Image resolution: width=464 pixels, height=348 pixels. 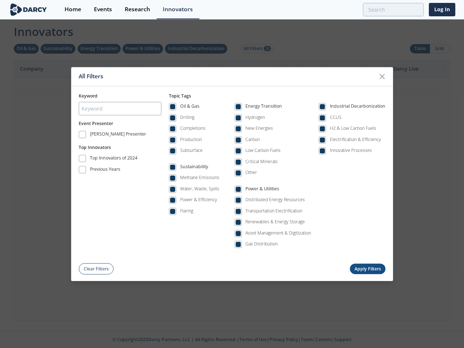 What do you see at coordinates (191, 151) in the screenshot?
I see `div: Subsurface` at bounding box center [191, 151].